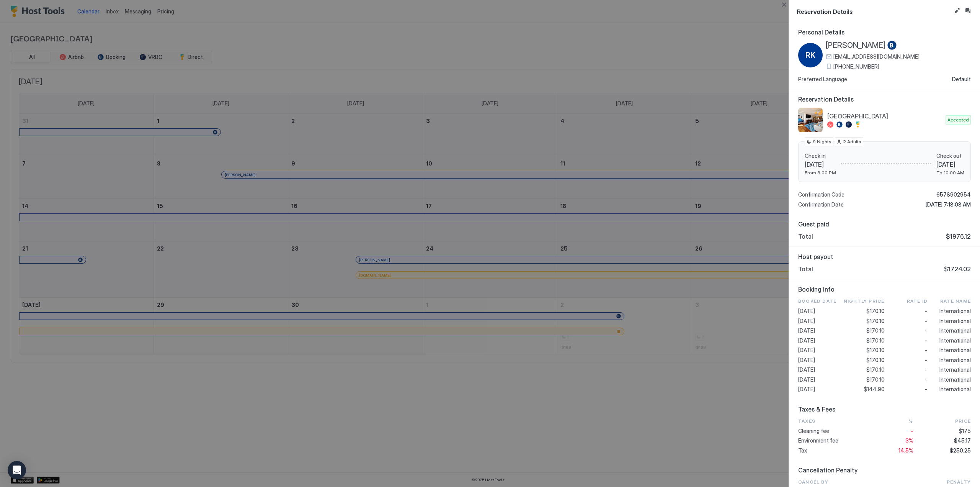 Image resolution: width=980 pixels, height=487 pixels. What do you see at coordinates (965, 431) in the screenshot?
I see `span: $175` at bounding box center [965, 431].